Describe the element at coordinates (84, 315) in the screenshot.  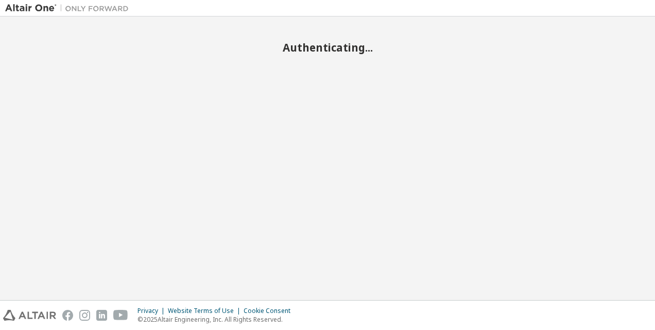
I see `img: instagram.svg` at that location.